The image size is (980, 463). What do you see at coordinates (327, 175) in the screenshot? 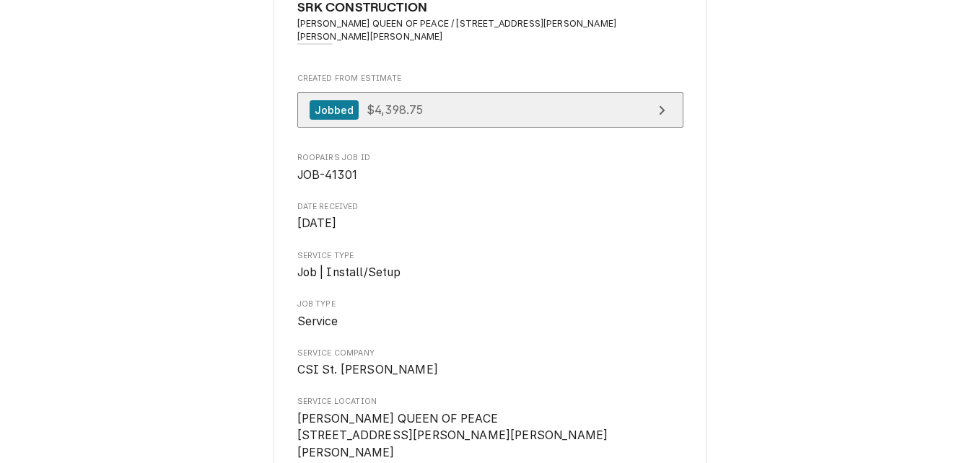
I see `span: JOB-41301` at bounding box center [327, 175].